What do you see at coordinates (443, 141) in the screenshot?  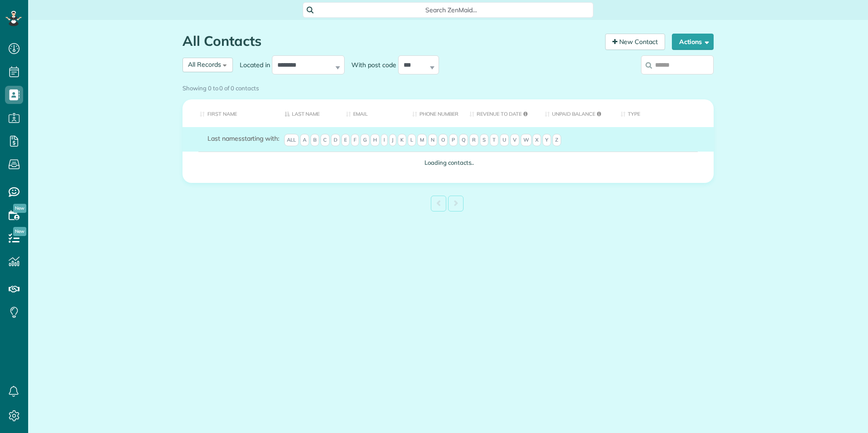 I see `span: O` at bounding box center [443, 141].